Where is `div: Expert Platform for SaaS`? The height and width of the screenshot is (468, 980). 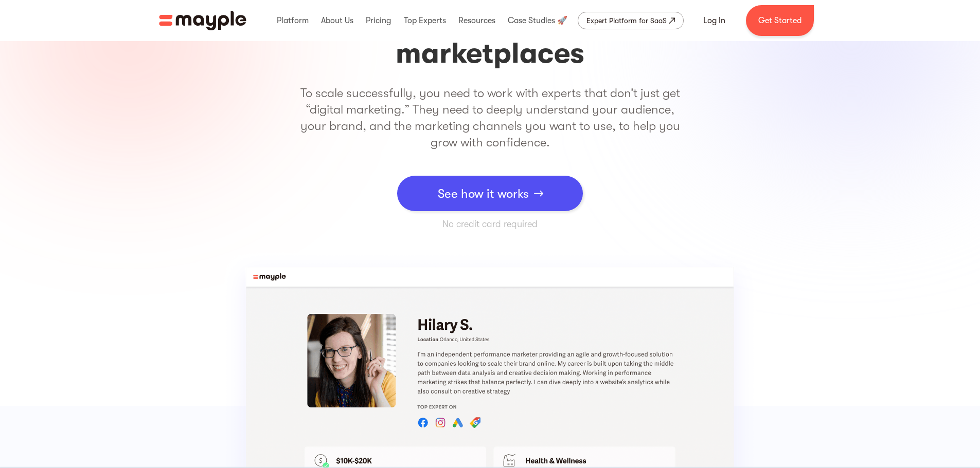
div: Expert Platform for SaaS is located at coordinates (626, 21).